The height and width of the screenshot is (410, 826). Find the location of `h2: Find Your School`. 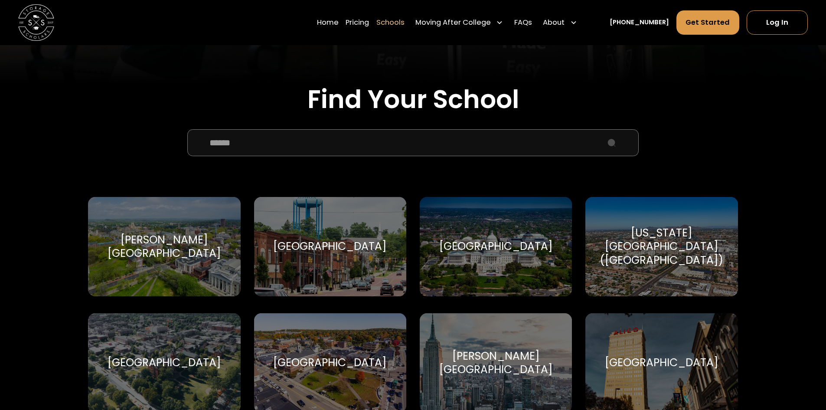

h2: Find Your School is located at coordinates (413, 99).